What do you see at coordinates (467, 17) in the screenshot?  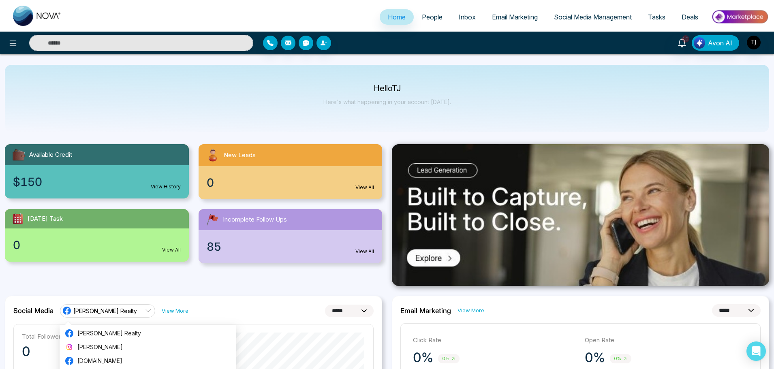 I see `span: Inbox` at bounding box center [467, 17].